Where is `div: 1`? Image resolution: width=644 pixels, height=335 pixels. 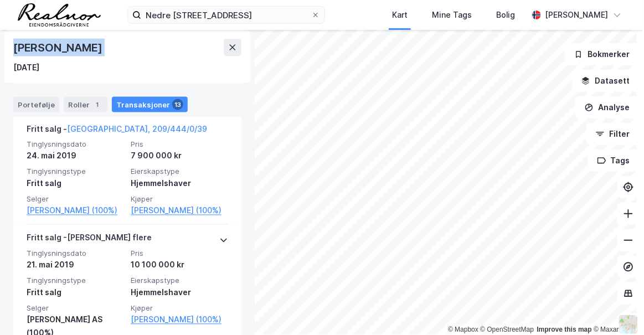
div: 1 is located at coordinates (98, 104).